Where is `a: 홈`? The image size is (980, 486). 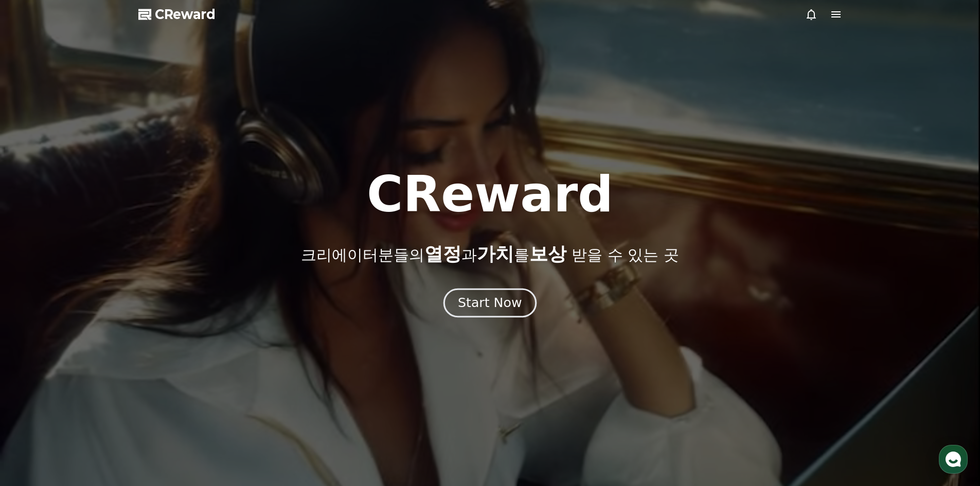
a: 홈 is located at coordinates (35, 339).